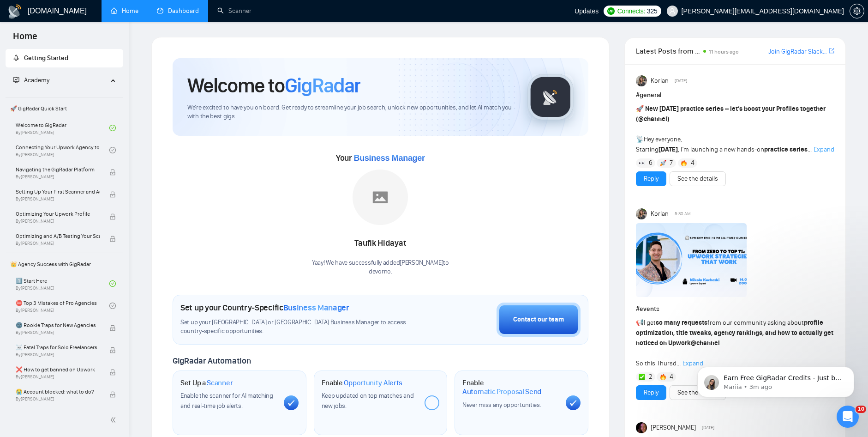  I want to click on span: Enable the scanner for AI matching and real-time job alerts., so click(226, 401).